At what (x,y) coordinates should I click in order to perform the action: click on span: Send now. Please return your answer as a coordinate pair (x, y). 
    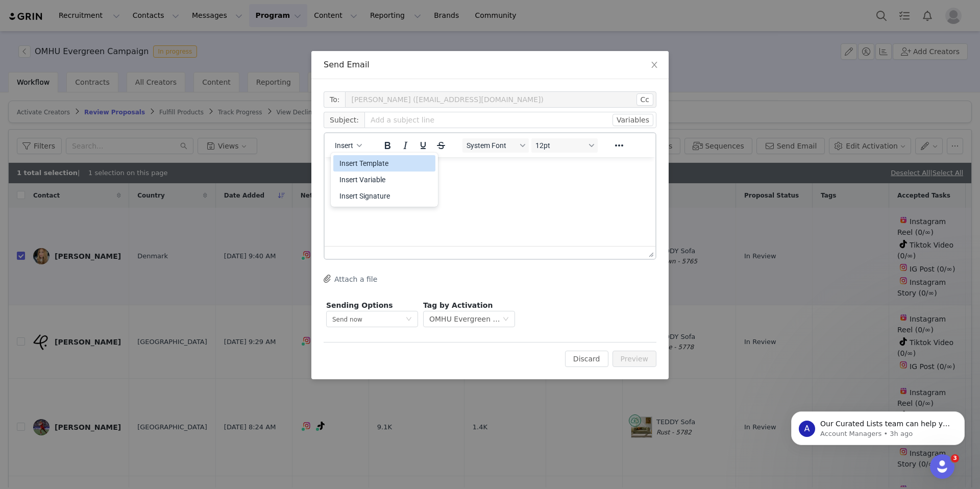
    Looking at the image, I should click on (347, 319).